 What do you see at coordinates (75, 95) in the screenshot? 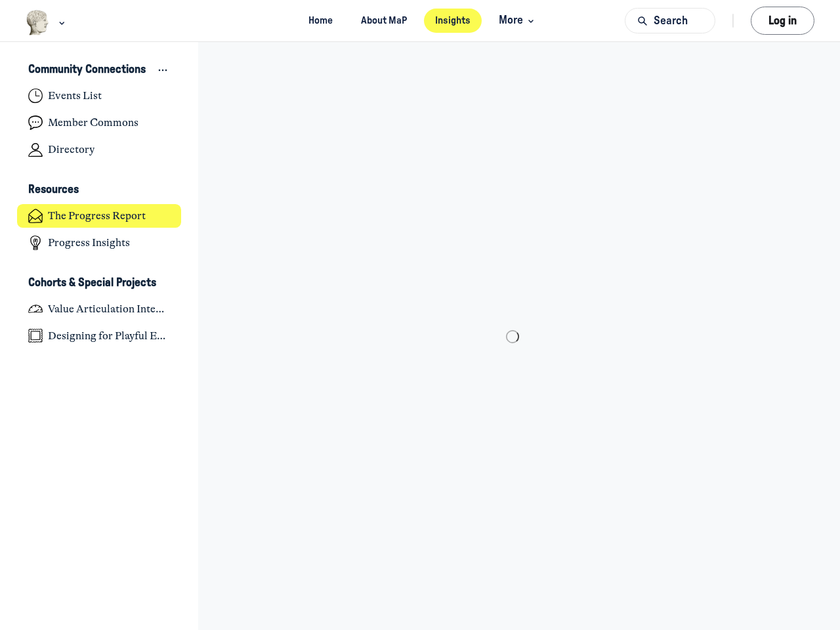
I see `h4: Events List` at bounding box center [75, 95].